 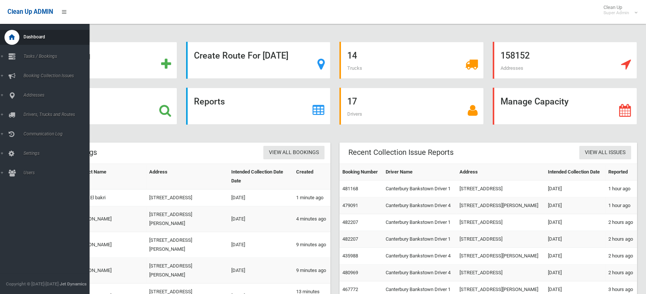 What do you see at coordinates (352, 56) in the screenshot?
I see `strong: 14` at bounding box center [352, 56].